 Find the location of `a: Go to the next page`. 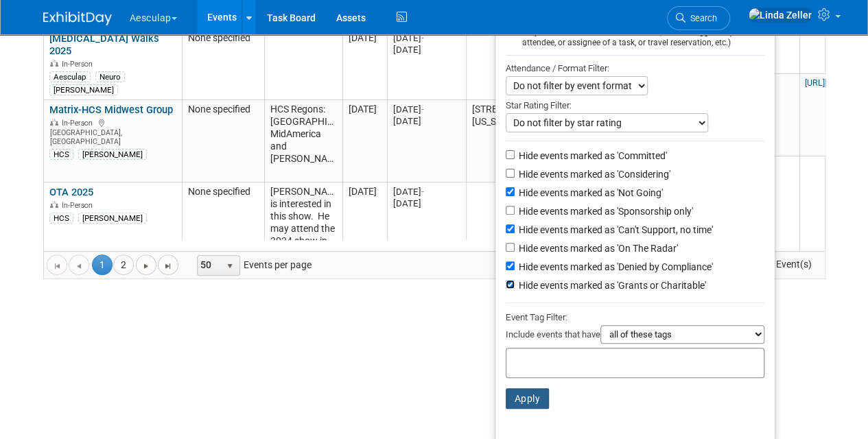

a: Go to the next page is located at coordinates (146, 265).